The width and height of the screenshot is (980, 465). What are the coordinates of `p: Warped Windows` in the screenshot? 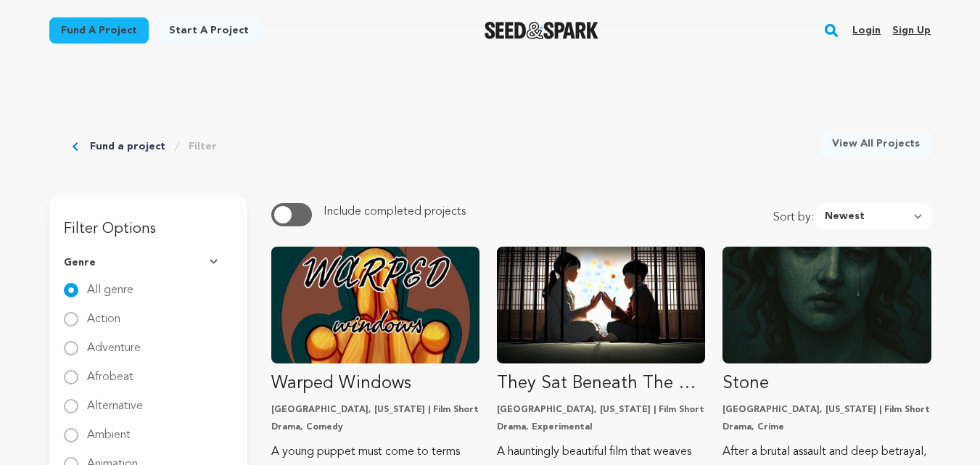 It's located at (375, 383).